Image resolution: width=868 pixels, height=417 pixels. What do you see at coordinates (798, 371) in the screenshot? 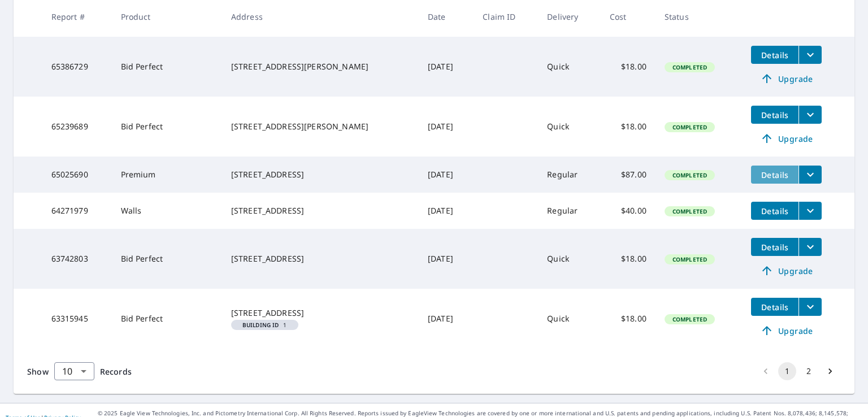
I see `nav: pagination navigation` at bounding box center [798, 371].